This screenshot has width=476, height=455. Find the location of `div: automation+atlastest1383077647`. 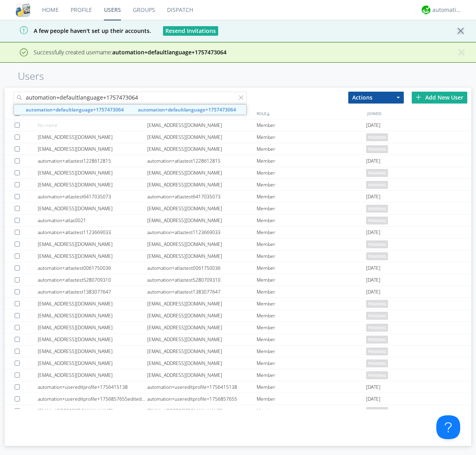

div: automation+atlastest1383077647 is located at coordinates (202, 292).